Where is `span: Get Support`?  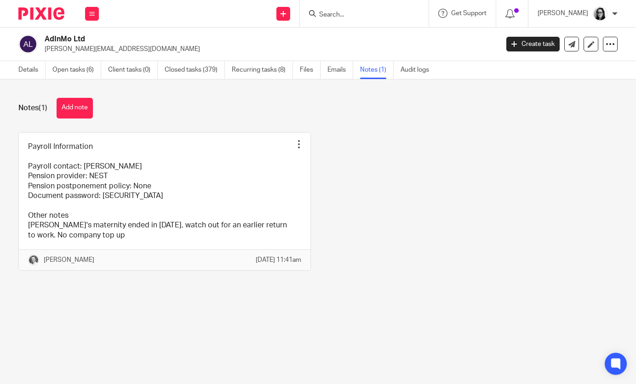
span: Get Support is located at coordinates (469, 13).